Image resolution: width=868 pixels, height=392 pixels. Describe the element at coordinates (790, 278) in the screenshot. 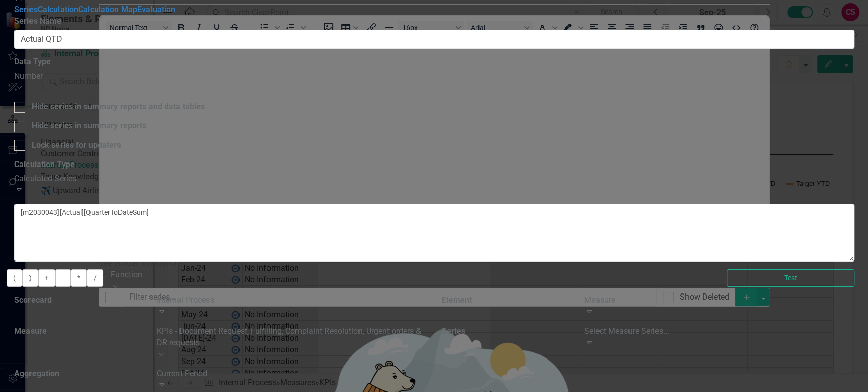

I see `button: Test` at that location.